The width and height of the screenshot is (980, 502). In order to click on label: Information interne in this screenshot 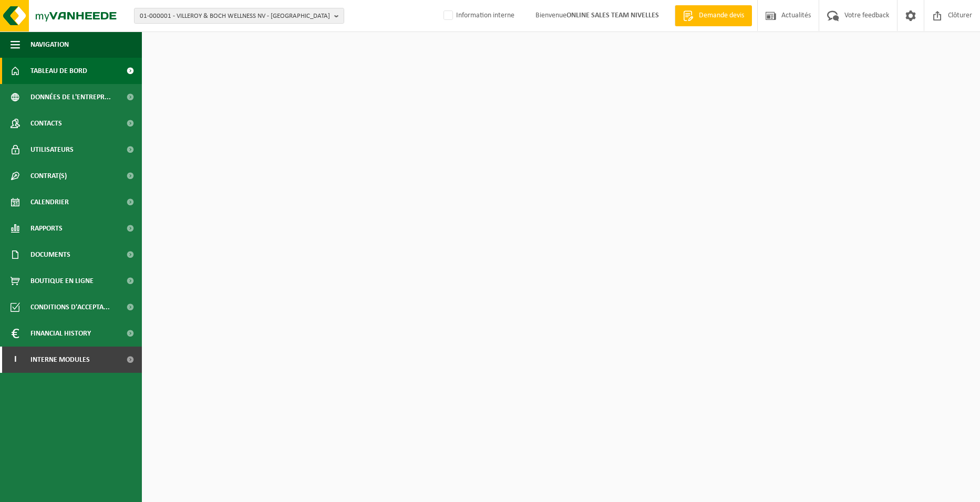, I will do `click(477, 16)`.